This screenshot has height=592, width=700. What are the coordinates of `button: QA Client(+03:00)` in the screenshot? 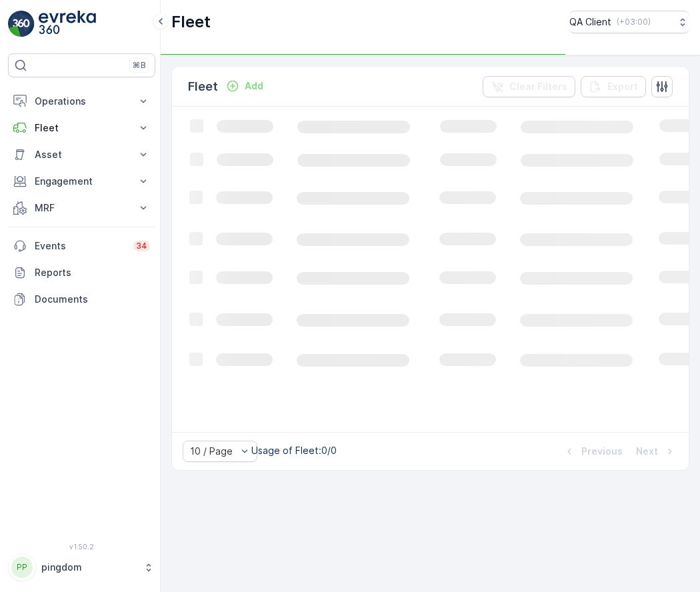 It's located at (629, 22).